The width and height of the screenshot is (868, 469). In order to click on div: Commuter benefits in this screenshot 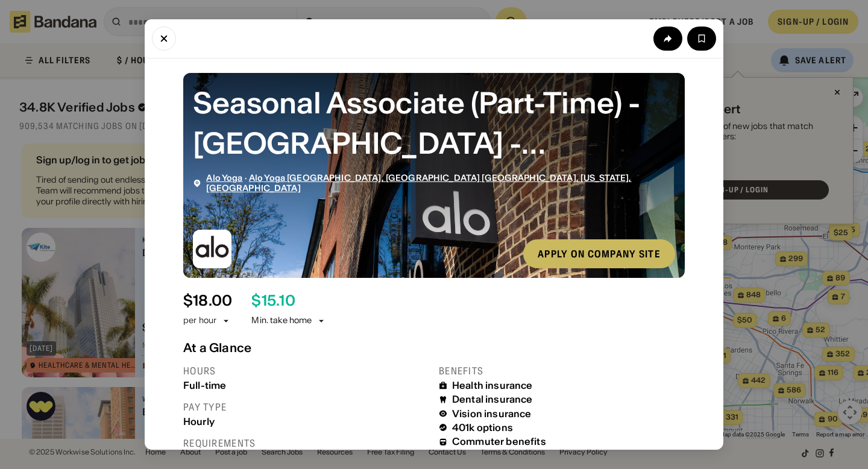, I will do `click(499, 441)`.